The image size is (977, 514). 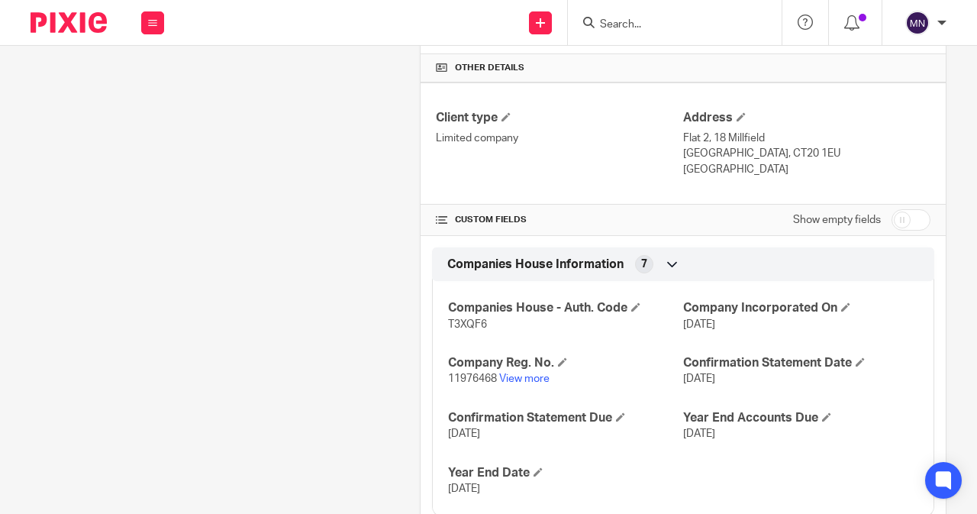 What do you see at coordinates (535, 264) in the screenshot?
I see `span: Companies House Information` at bounding box center [535, 264].